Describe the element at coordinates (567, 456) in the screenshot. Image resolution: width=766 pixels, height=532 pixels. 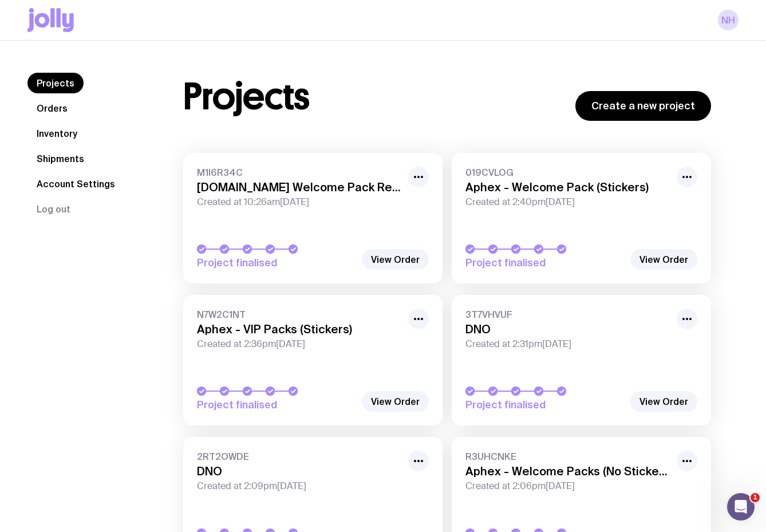
I see `span: R3UHCNKE` at that location.